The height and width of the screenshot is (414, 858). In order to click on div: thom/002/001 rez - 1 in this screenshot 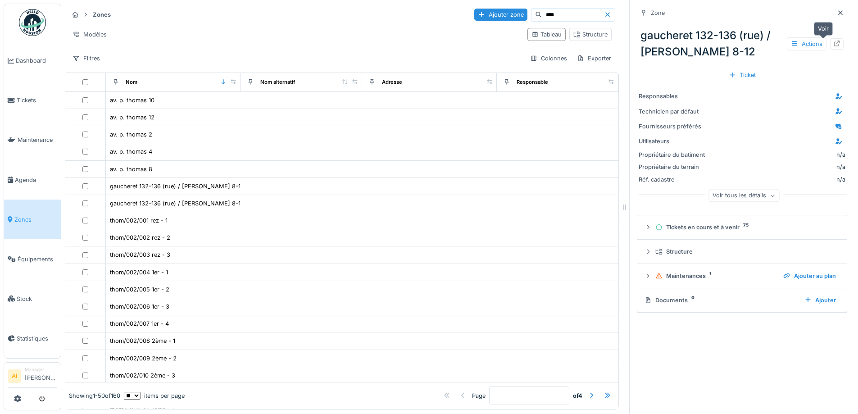, I will do `click(139, 220)`.